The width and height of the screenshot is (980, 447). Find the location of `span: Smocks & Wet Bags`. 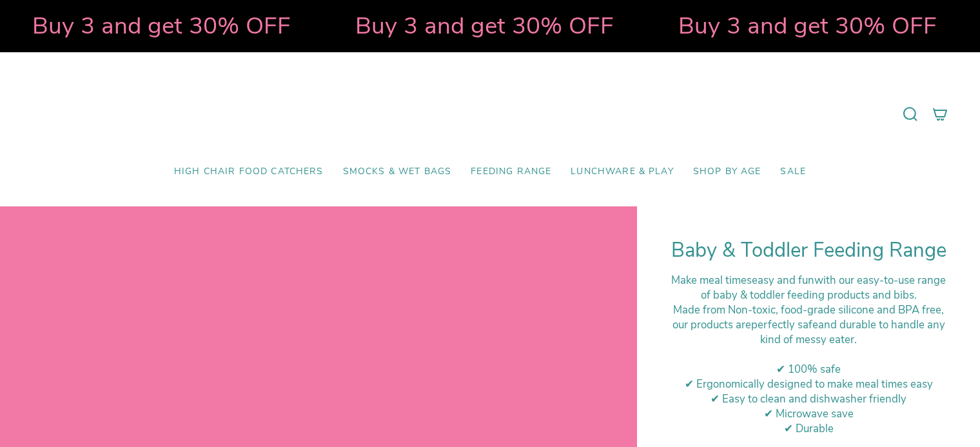

span: Smocks & Wet Bags is located at coordinates (397, 172).